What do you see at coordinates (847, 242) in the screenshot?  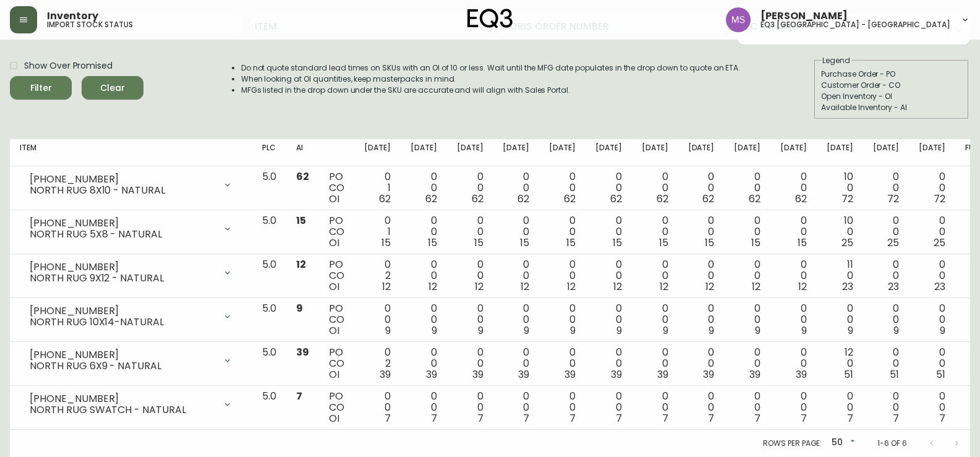 I see `span: 25` at bounding box center [847, 242].